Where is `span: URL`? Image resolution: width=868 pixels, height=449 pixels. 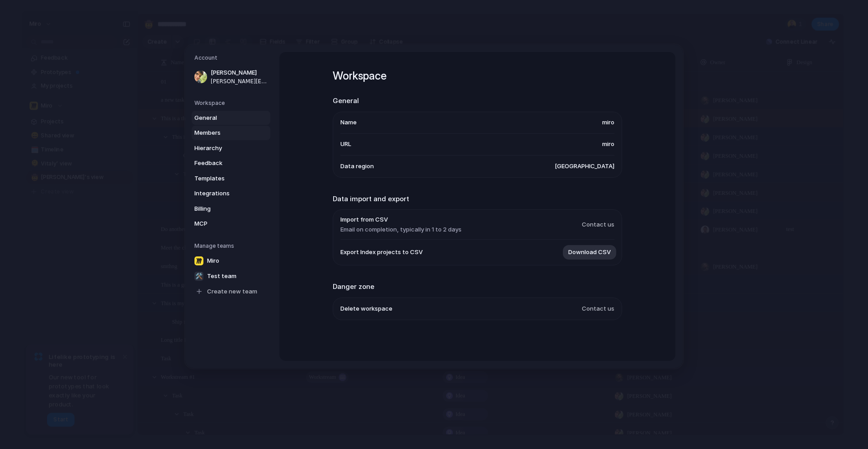
span: URL is located at coordinates (346, 144).